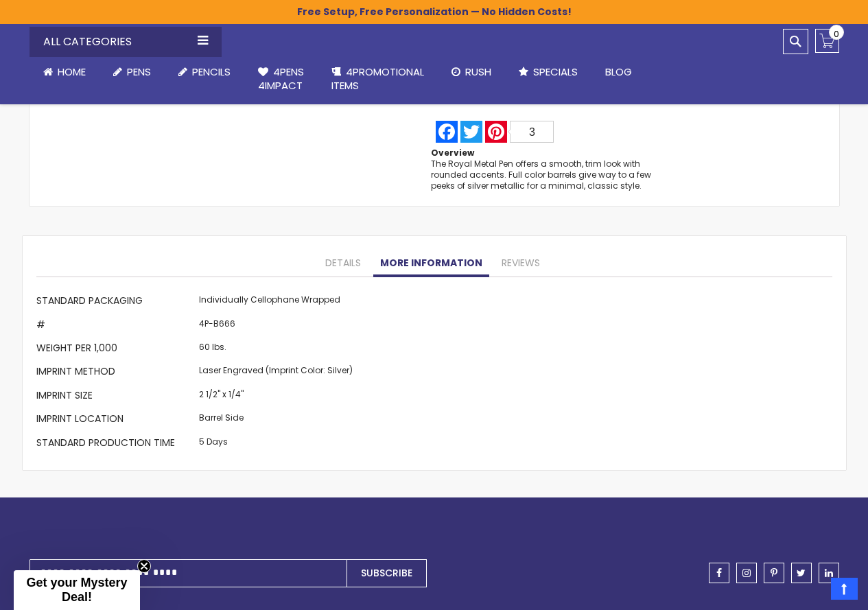  Describe the element at coordinates (774, 573) in the screenshot. I see `span: pinterest` at that location.